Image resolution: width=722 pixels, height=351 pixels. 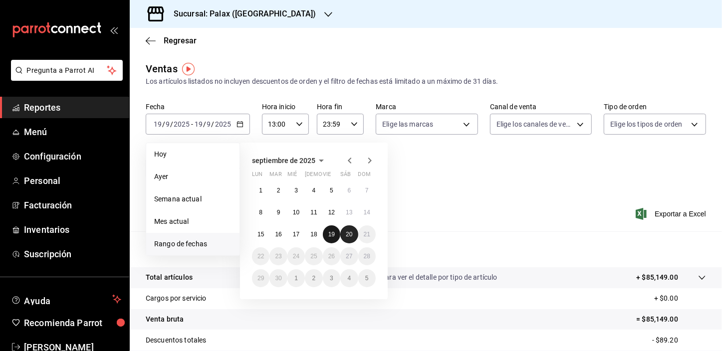 What do you see at coordinates (313, 191) in the screenshot?
I see `button: 4 de septiembre de 2025` at bounding box center [313, 191].